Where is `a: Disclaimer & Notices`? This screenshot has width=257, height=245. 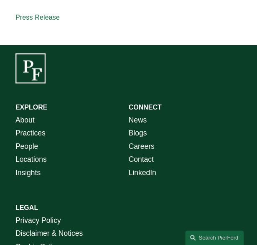 a: Disclaimer & Notices is located at coordinates (49, 233).